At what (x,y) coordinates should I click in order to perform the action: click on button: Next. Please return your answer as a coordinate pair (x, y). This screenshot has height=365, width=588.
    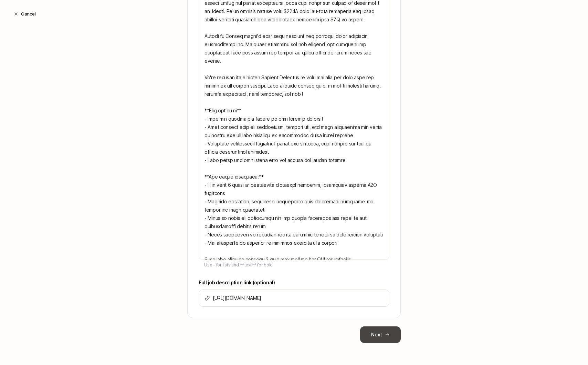
    Looking at the image, I should click on (381, 335).